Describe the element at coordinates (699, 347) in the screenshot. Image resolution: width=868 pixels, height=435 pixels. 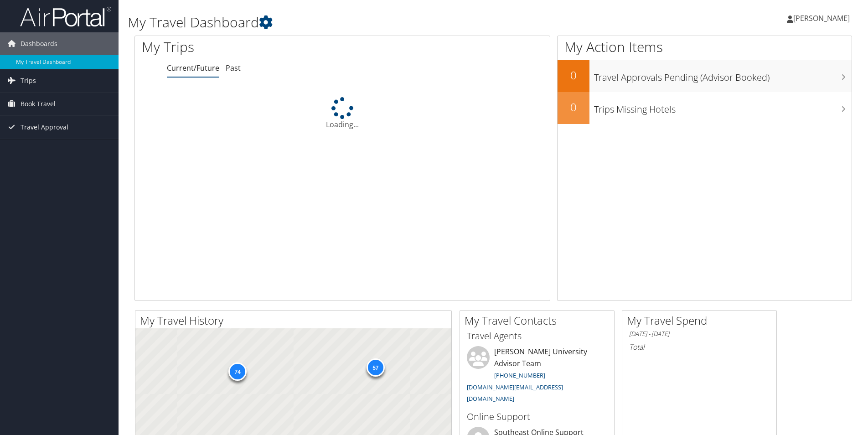
I see `h6: Total` at that location.